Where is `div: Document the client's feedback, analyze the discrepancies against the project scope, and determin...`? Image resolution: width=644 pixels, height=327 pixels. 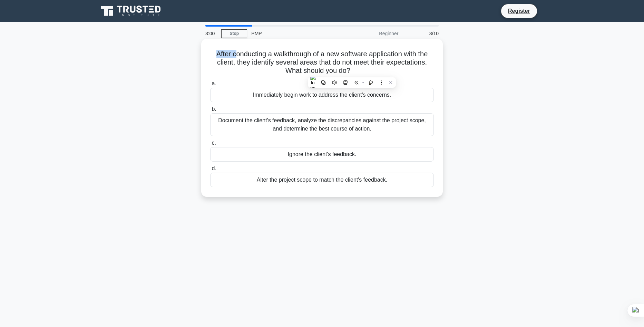 div: Document the client's feedback, analyze the discrepancies against the project scope, and determin... is located at coordinates (322, 125).